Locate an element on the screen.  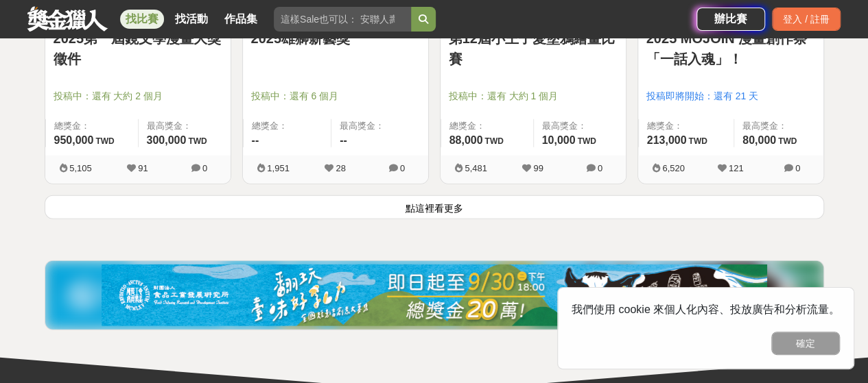
a: 2025第一屆鏡文學漫畫大獎徵件 is located at coordinates (138, 49).